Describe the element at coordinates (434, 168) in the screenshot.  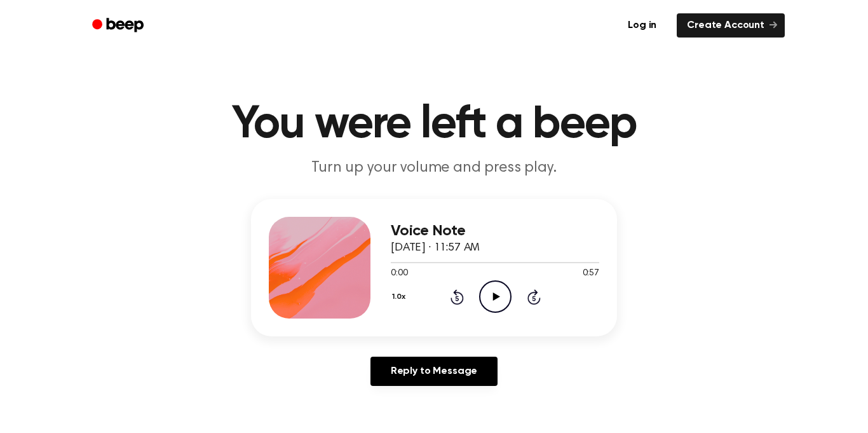
I see `p: Turn up your volume and press play.` at that location.